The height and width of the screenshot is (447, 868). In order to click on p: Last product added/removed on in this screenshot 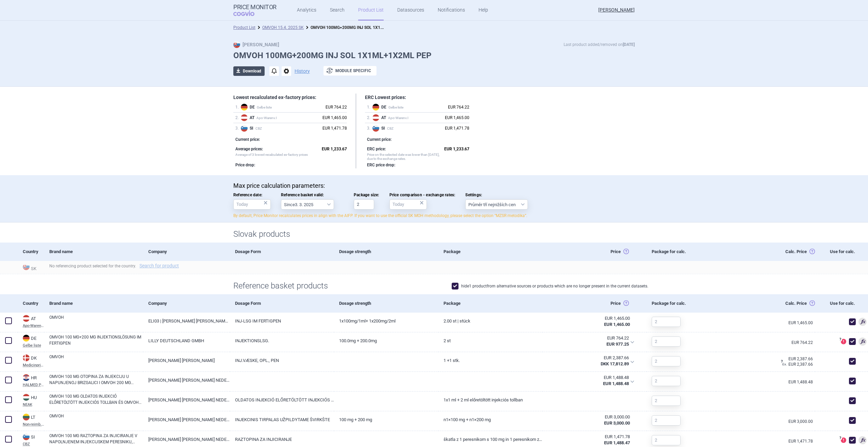, I will do `click(599, 44)`.